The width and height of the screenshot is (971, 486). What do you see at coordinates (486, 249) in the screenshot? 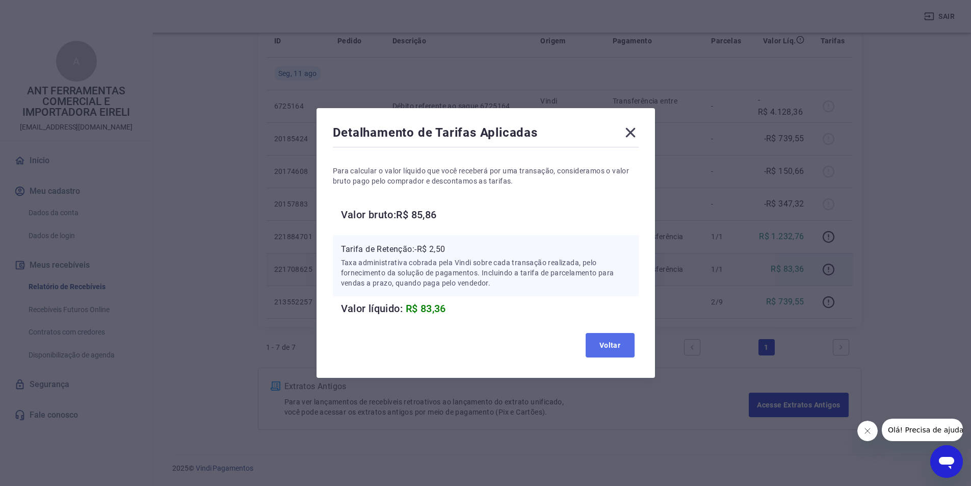
I see `p: Tarifa de Retenção: -R$ 2,50` at bounding box center [486, 249].